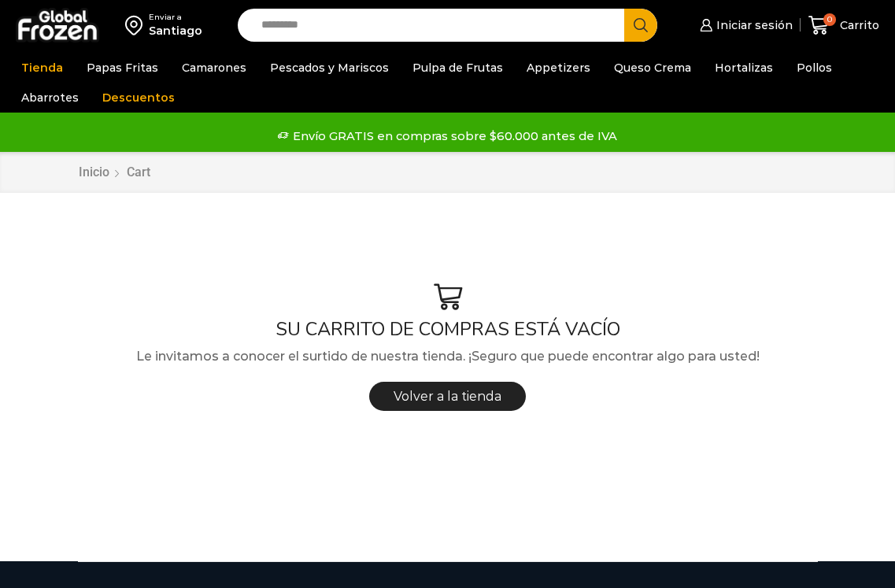  Describe the element at coordinates (214, 68) in the screenshot. I see `a: Camarones` at that location.